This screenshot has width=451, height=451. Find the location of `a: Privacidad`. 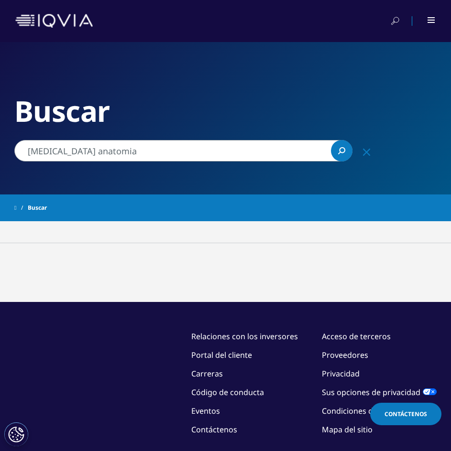

a: Privacidad is located at coordinates (340, 374).